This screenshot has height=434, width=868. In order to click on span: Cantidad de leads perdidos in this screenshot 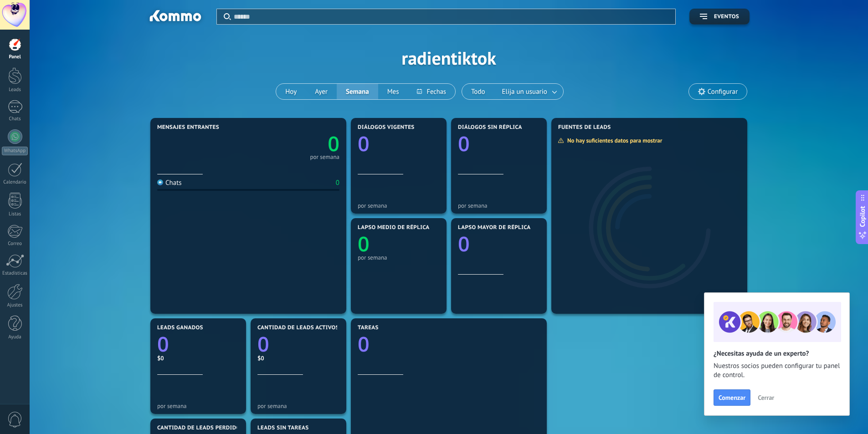, I will do `click(200, 428)`.